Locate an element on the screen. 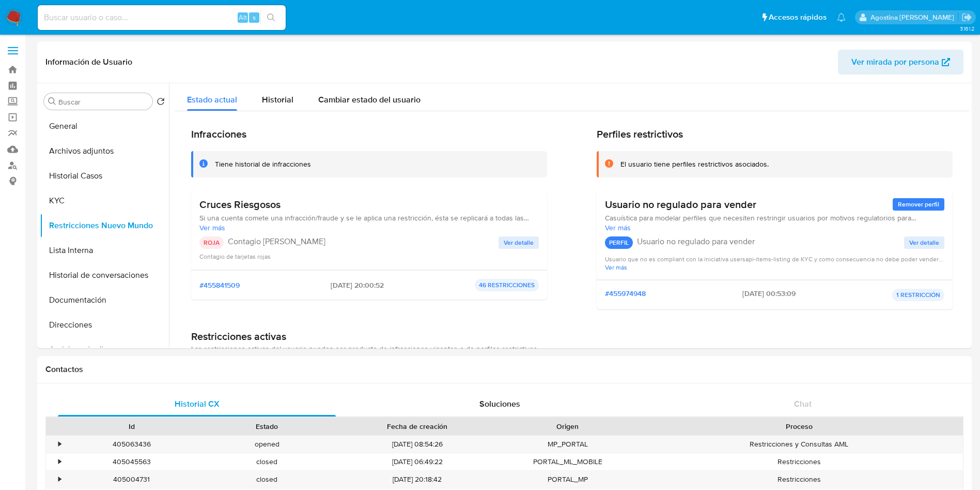  button: Historial Casos is located at coordinates (104, 176).